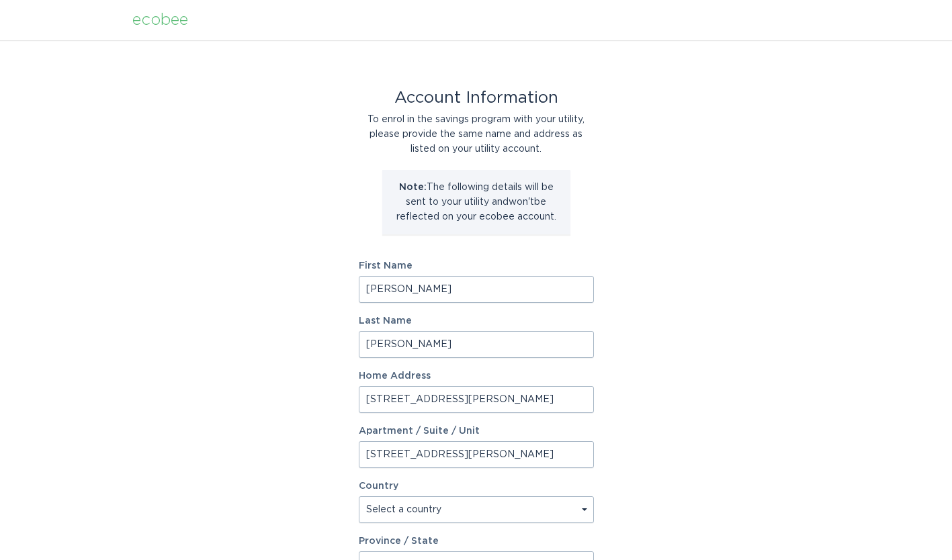 The image size is (952, 560). Describe the element at coordinates (399, 541) in the screenshot. I see `label: Province / State` at that location.